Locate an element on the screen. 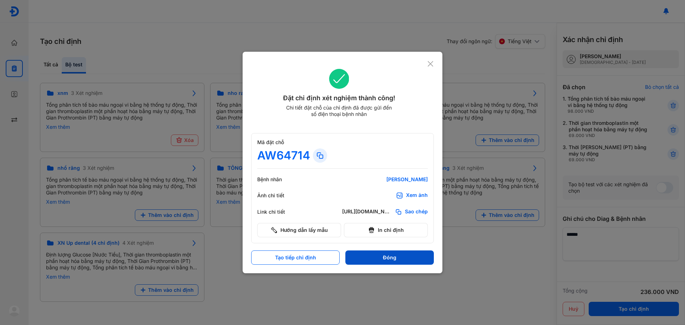 Image resolution: width=685 pixels, height=325 pixels. button: Hướng dẫn lấy mẫu is located at coordinates (299, 230).